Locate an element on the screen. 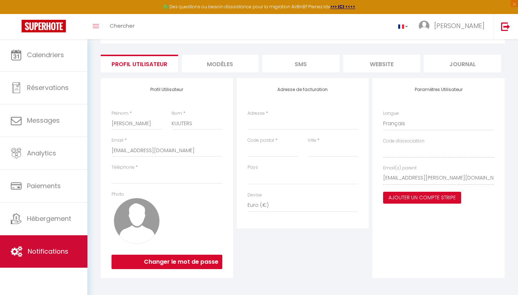 This screenshot has width=518, height=295. label: Code postal is located at coordinates (261, 140).